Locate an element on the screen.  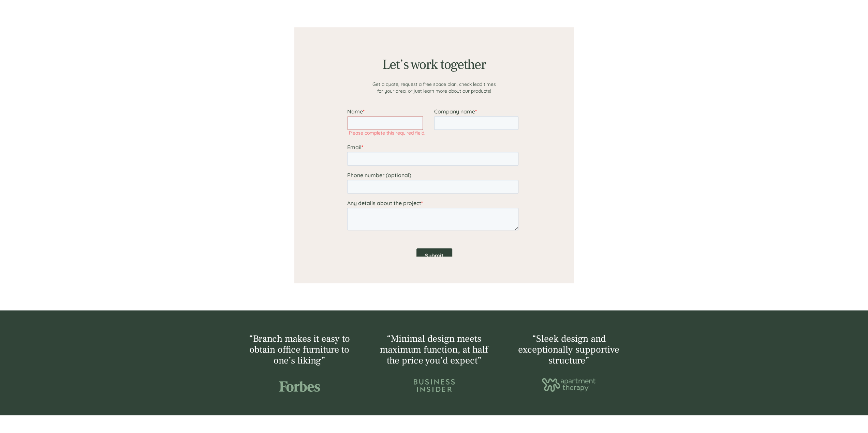
span: “Branch makes it easy to obtain office furniture to one’s liking” is located at coordinates (300, 350).